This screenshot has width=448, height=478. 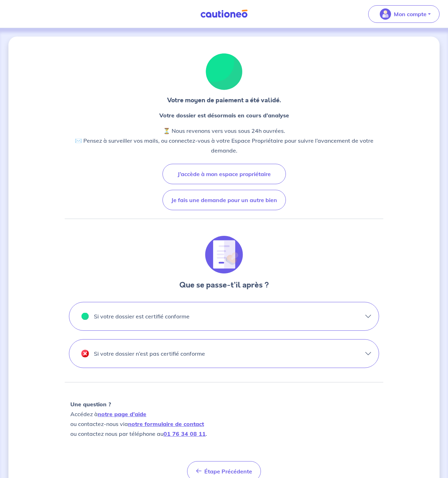 What do you see at coordinates (91, 404) in the screenshot?
I see `strong: Une question ?` at bounding box center [91, 404].